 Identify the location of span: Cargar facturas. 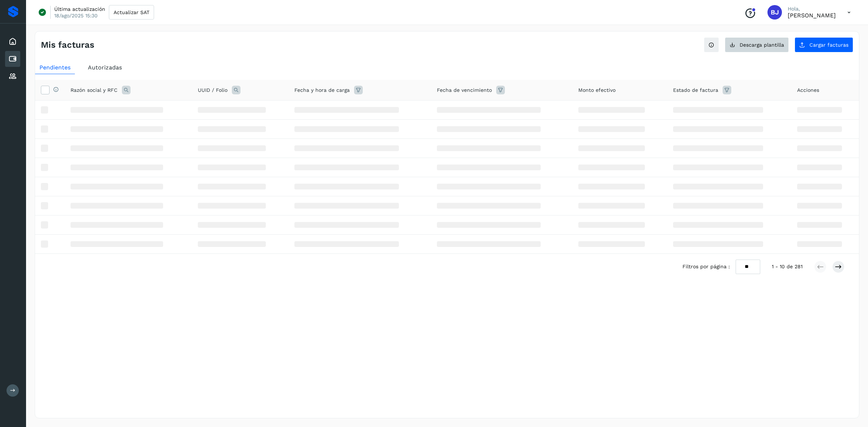
(829, 45).